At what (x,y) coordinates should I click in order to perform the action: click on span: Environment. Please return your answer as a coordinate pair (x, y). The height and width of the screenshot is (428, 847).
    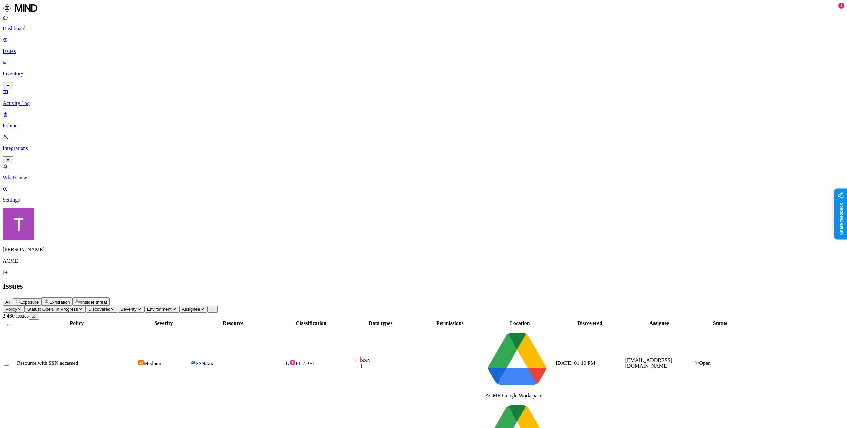
    Looking at the image, I should click on (159, 309).